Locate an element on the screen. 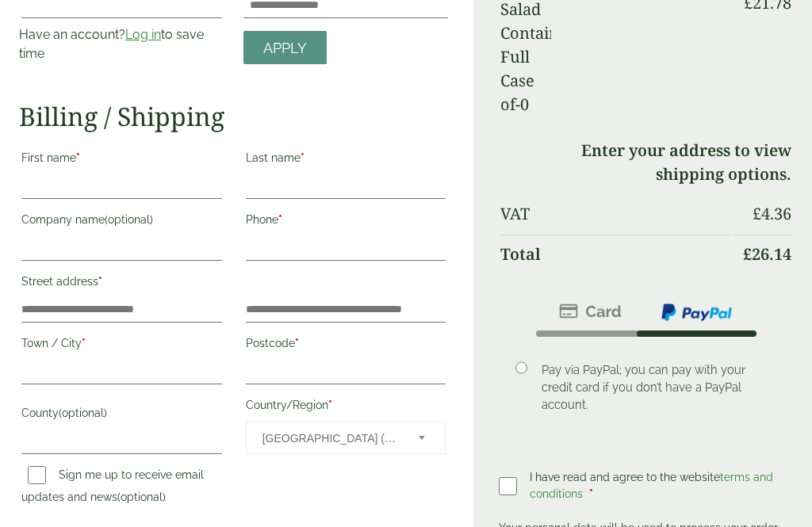  th: Total is located at coordinates (616, 254).